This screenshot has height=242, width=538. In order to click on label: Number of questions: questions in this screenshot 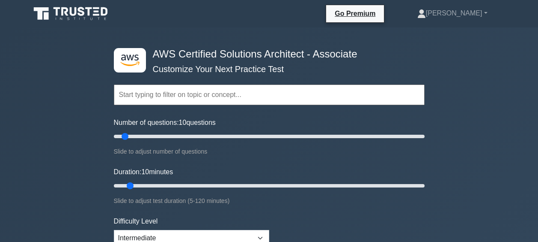, I will do `click(165, 122)`.